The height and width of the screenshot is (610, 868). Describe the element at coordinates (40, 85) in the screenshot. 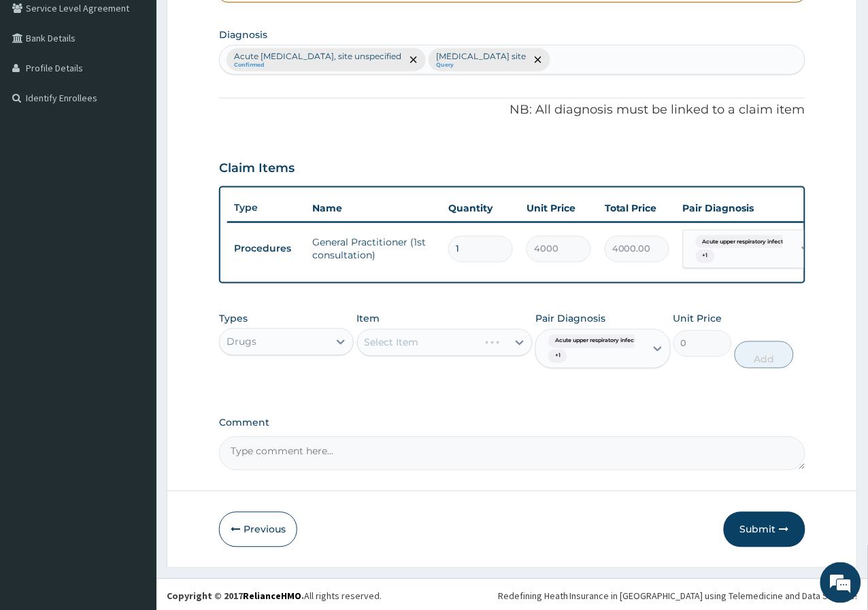

I see `img: d_794563401_company_1708531726252_794563401` at that location.